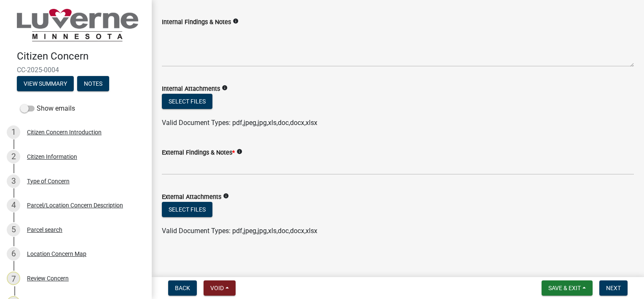 The image size is (644, 299). I want to click on h4: Citizen Concern, so click(81, 56).